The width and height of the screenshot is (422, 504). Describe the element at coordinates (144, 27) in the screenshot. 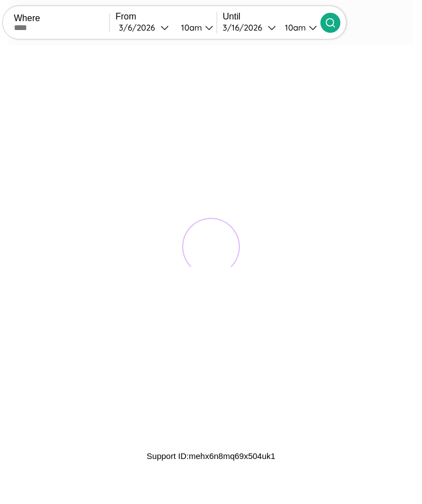

I see `button: 3/6/2026` at that location.